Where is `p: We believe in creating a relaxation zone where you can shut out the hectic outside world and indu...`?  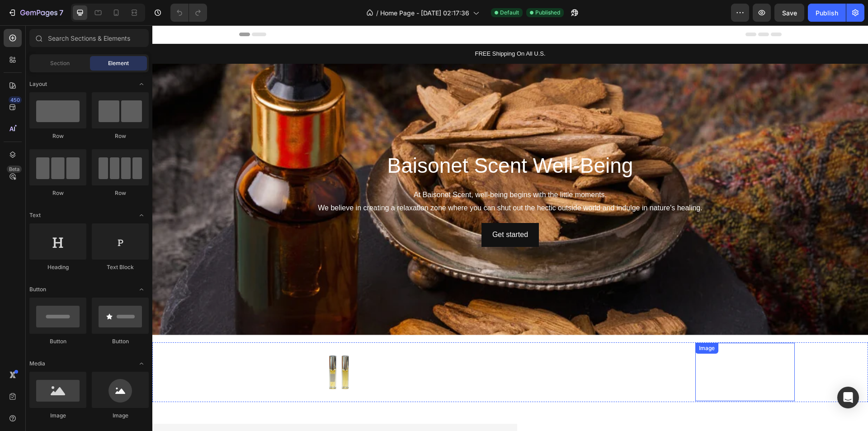 p: We believe in creating a relaxation zone where you can shut out the hectic outside world and indu... is located at coordinates (358, 182).